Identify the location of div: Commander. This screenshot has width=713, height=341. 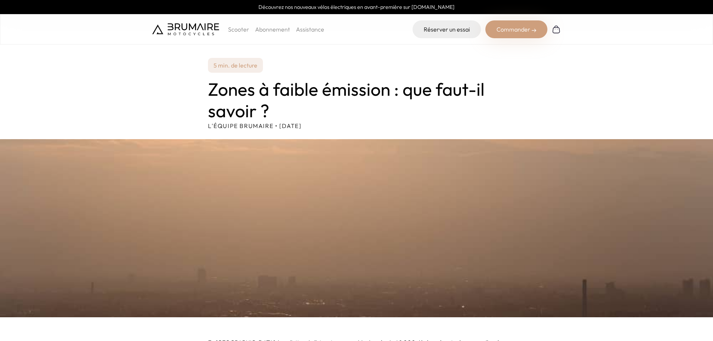
(516, 29).